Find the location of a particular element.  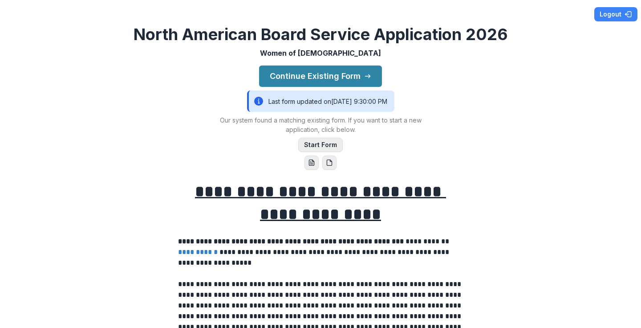

button: Start Form is located at coordinates (321, 145).